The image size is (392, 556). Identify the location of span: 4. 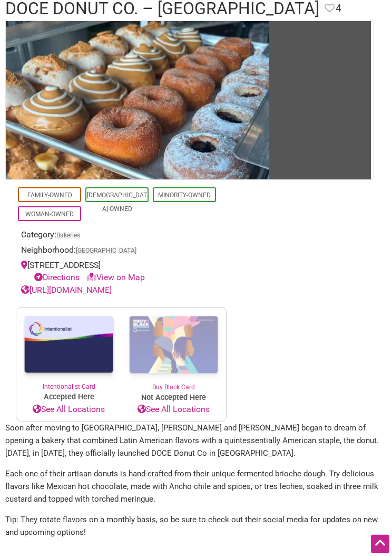
(338, 9).